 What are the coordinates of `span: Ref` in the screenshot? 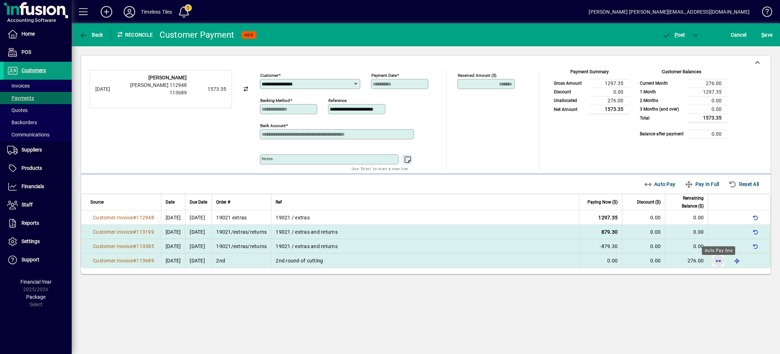 It's located at (279, 202).